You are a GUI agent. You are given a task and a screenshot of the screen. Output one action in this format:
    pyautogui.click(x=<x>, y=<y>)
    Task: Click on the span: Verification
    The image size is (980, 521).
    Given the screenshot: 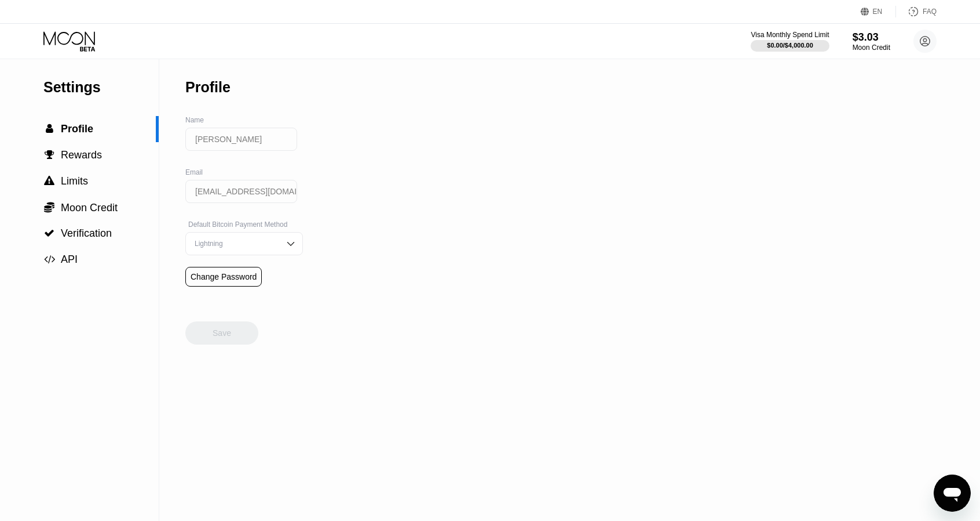 What is the action you would take?
    pyautogui.click(x=86, y=233)
    